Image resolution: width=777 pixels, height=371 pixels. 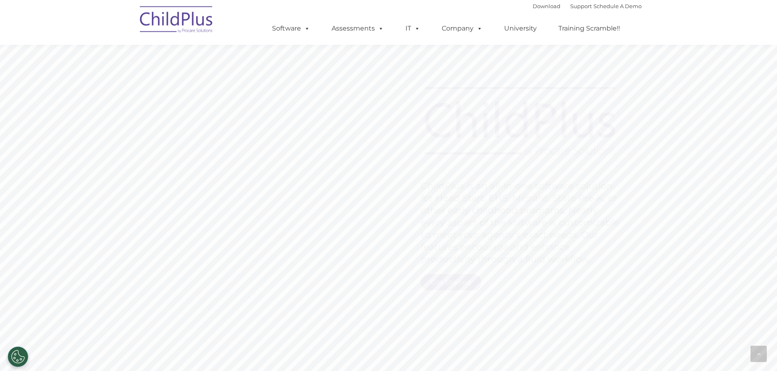 What do you see at coordinates (522, 223) in the screenshot?
I see `rs-layer: ChildPlus is an all-in-one software solution for Head Start, EHS, Migrant, State Pre-K, or other ...` at bounding box center [522, 223].